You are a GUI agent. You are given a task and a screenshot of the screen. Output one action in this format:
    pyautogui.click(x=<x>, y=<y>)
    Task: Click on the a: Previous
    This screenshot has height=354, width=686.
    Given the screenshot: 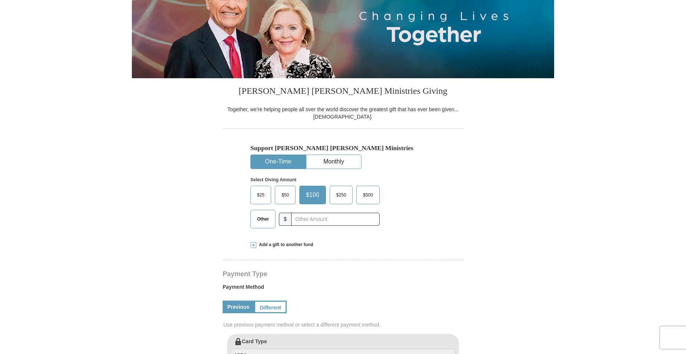 What is the action you would take?
    pyautogui.click(x=238, y=307)
    